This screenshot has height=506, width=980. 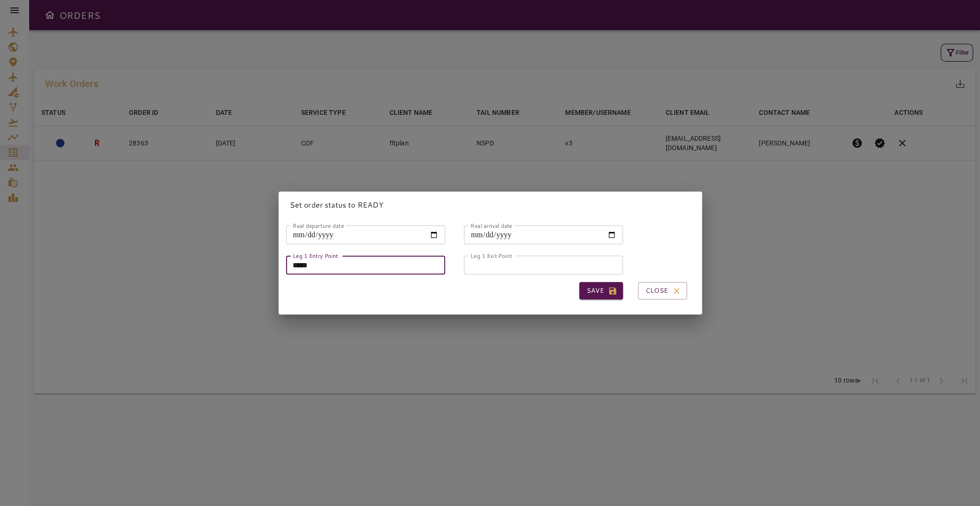 What do you see at coordinates (491, 225) in the screenshot?
I see `label: Real arrival date` at bounding box center [491, 225].